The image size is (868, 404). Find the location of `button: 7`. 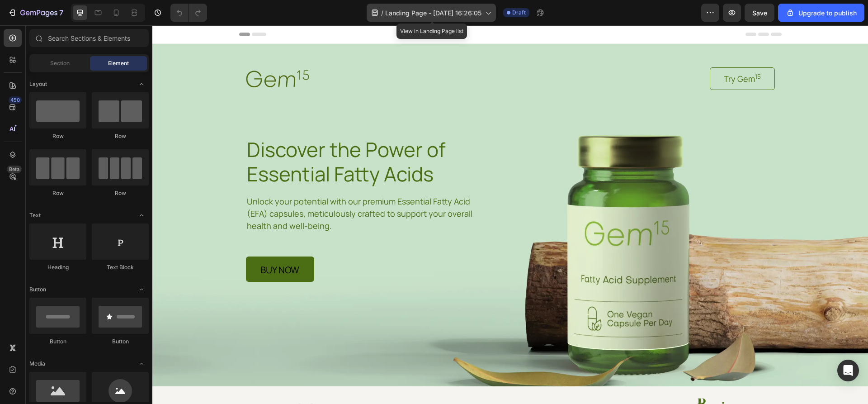

button: 7 is located at coordinates (35, 12).